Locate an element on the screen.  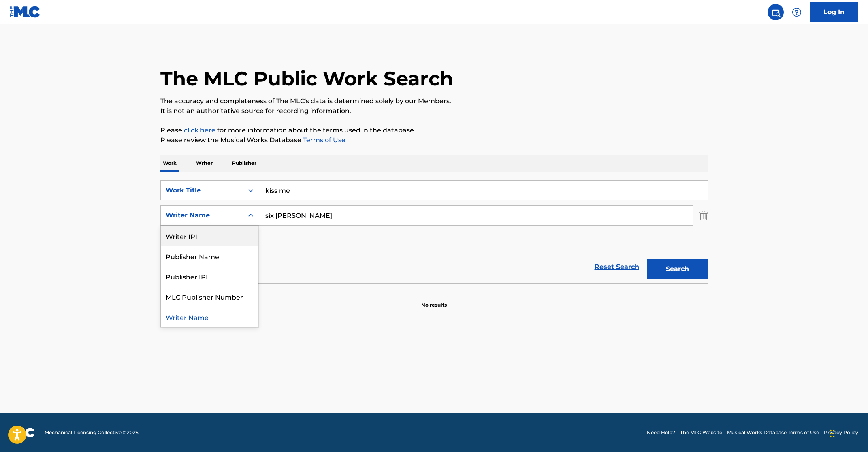
button: Search is located at coordinates (678, 269).